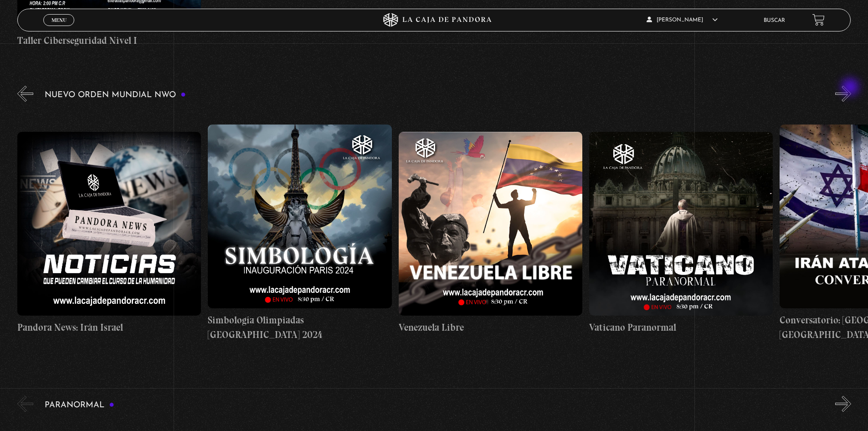  What do you see at coordinates (109, 41) in the screenshot?
I see `h4: Taller Ciberseguridad Nivel I` at bounding box center [109, 41].